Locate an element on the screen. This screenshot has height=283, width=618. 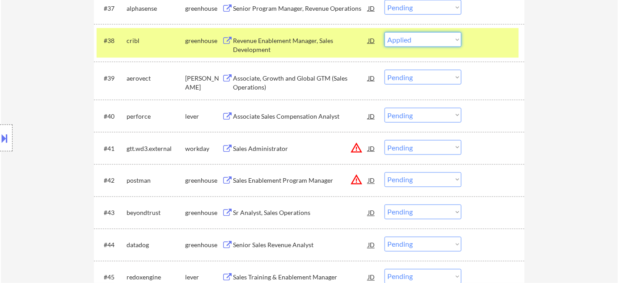
div: Sales Training & Enablement Manager is located at coordinates (300, 277).